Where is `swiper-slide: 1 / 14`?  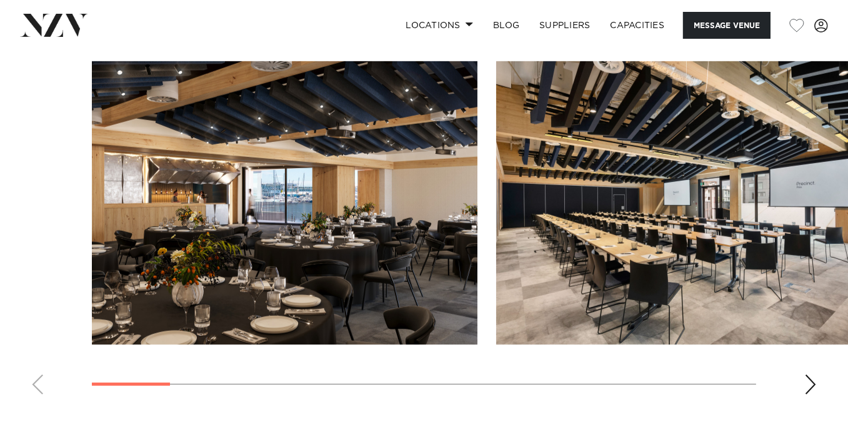 swiper-slide: 1 / 14 is located at coordinates (284, 202).